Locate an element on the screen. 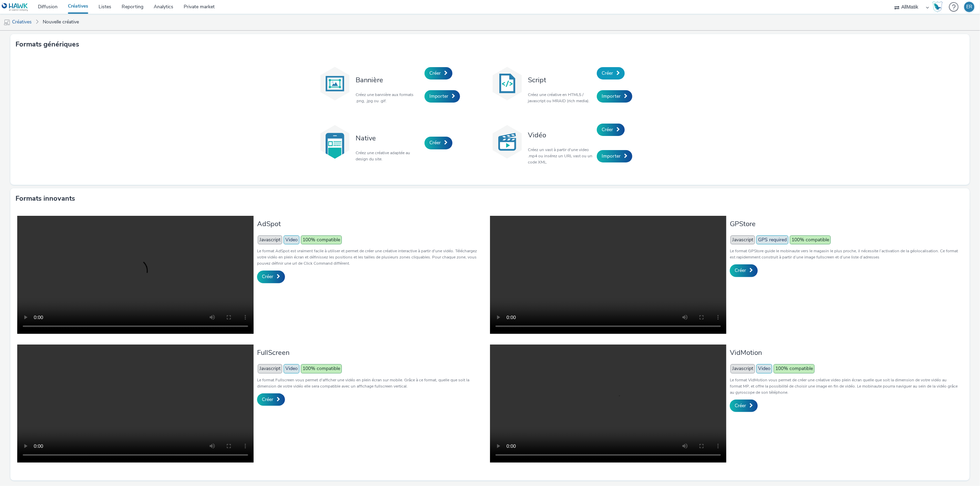 The width and height of the screenshot is (980, 486). h3: AdSpot is located at coordinates (372, 224).